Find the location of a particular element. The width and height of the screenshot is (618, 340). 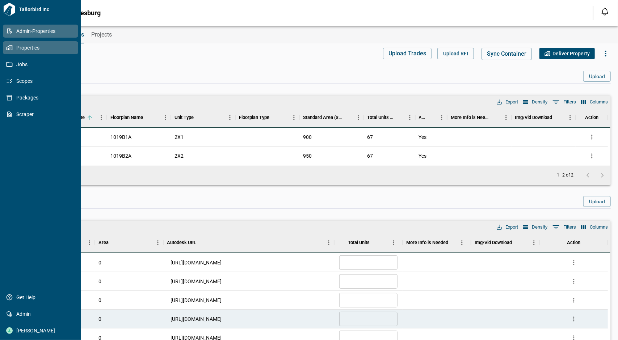

span: Projects is located at coordinates (101, 35).